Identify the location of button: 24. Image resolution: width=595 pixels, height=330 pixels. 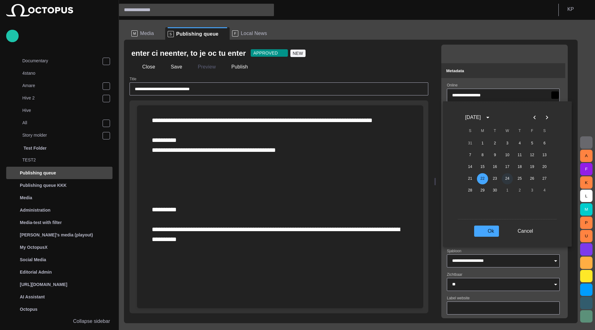
(507, 179).